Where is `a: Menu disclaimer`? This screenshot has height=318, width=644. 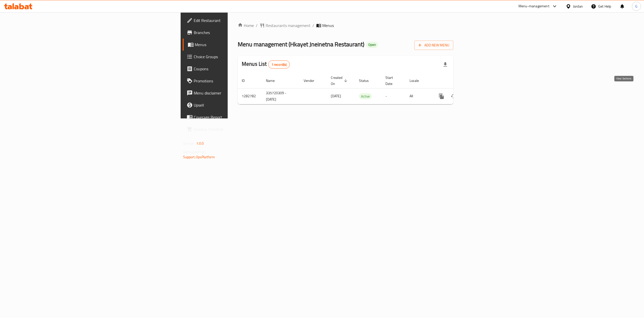
a: Menu disclaimer is located at coordinates (236, 93).